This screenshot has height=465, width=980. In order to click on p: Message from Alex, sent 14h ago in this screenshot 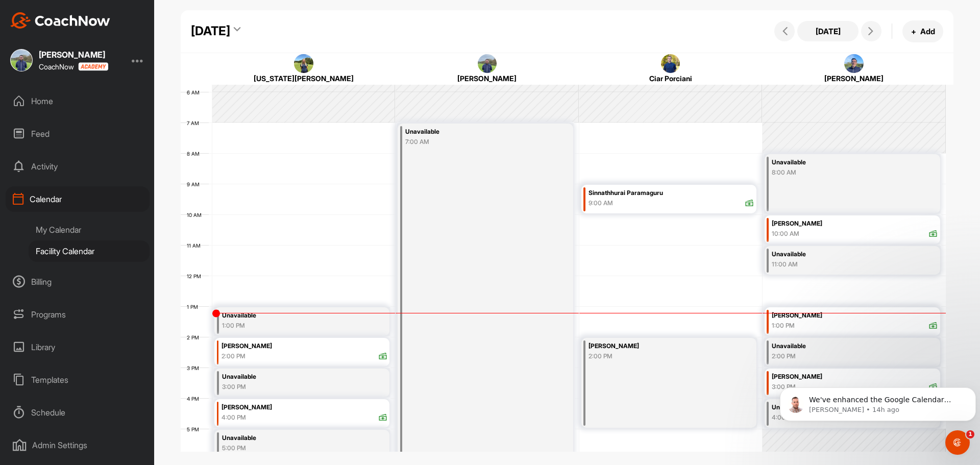, I will do `click(110, 44)`.